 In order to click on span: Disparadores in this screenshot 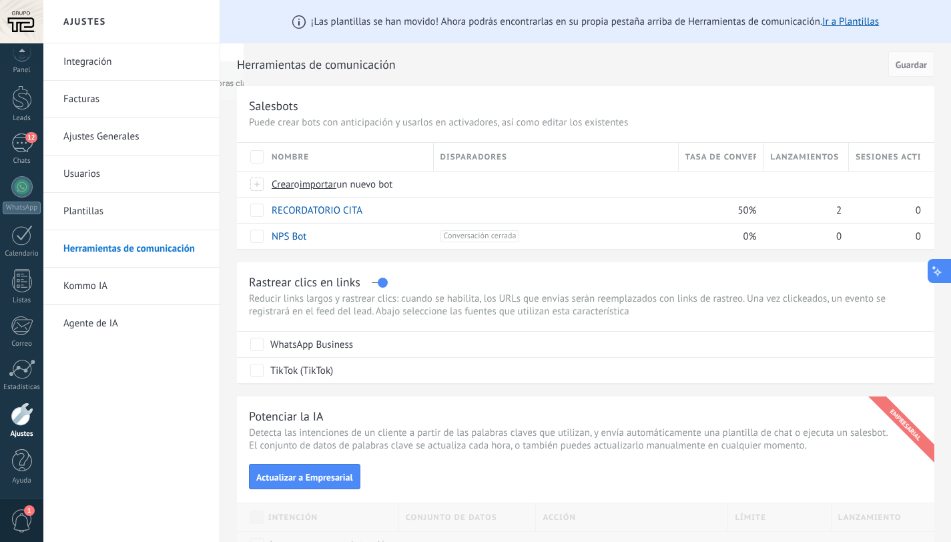, I will do `click(474, 157)`.